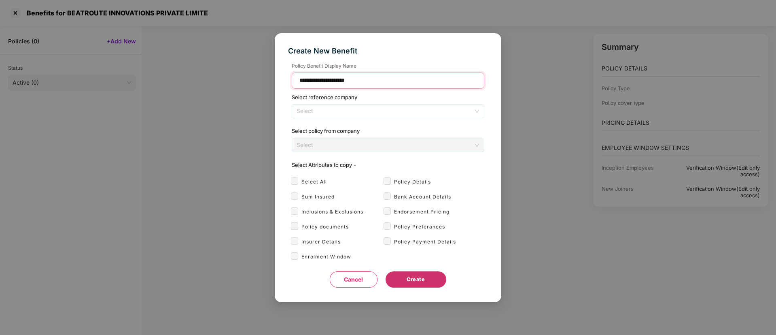 Image resolution: width=776 pixels, height=335 pixels. I want to click on label: Sum Insured, so click(318, 196).